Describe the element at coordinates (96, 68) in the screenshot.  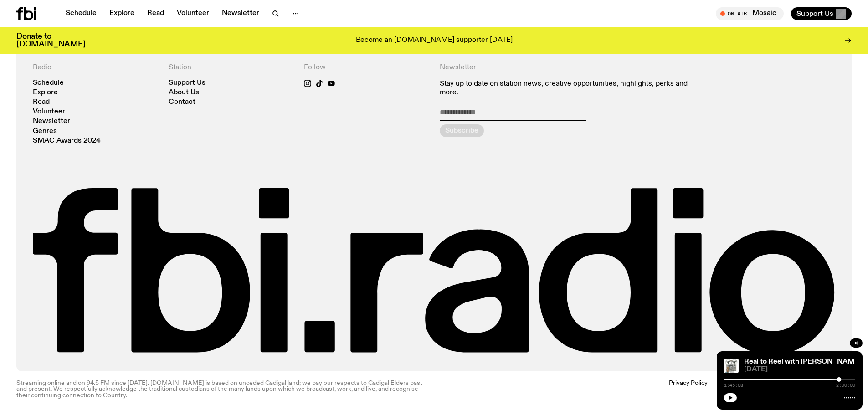
I see `h4: Radio` at that location.